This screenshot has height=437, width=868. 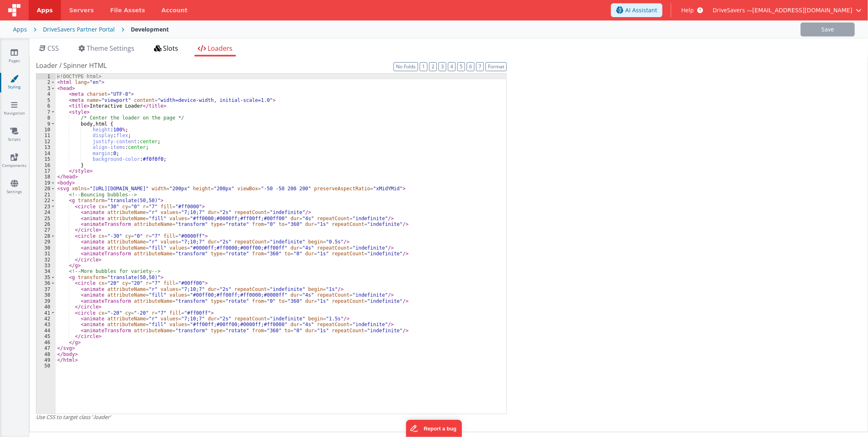 What do you see at coordinates (110, 48) in the screenshot?
I see `span: Theme Settings` at bounding box center [110, 48].